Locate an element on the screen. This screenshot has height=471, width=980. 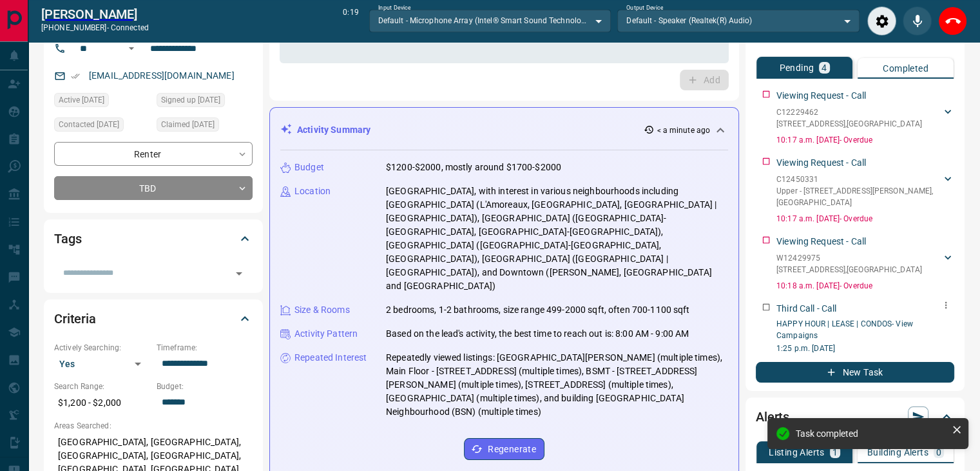
p: C12450331 is located at coordinates (859, 179).